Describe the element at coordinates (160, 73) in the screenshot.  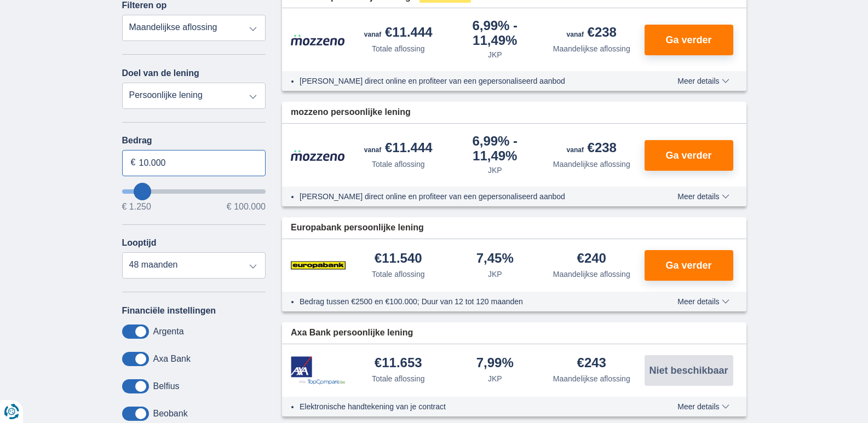
I see `label: Doel van de lening` at that location.